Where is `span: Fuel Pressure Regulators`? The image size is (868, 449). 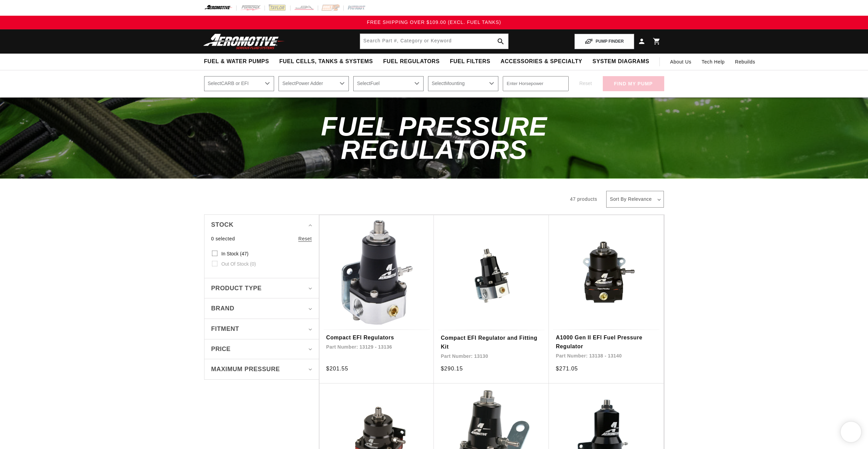
span: Fuel Pressure Regulators is located at coordinates (433, 138).